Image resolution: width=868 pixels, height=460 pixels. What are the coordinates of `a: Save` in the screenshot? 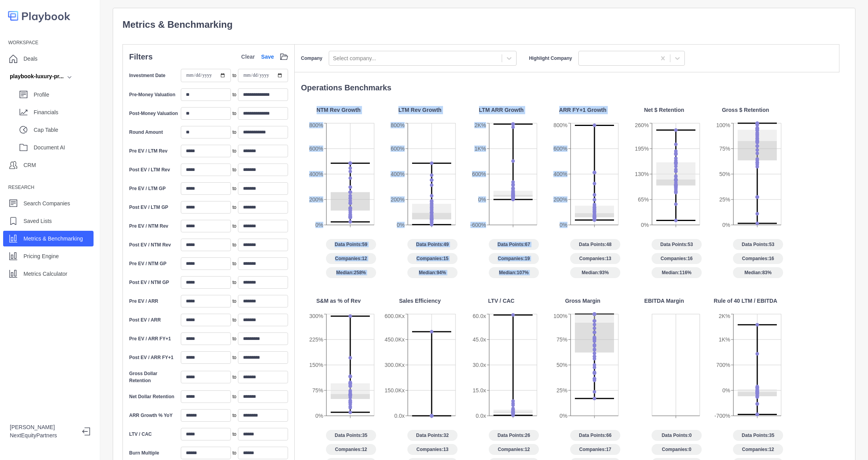 It's located at (267, 57).